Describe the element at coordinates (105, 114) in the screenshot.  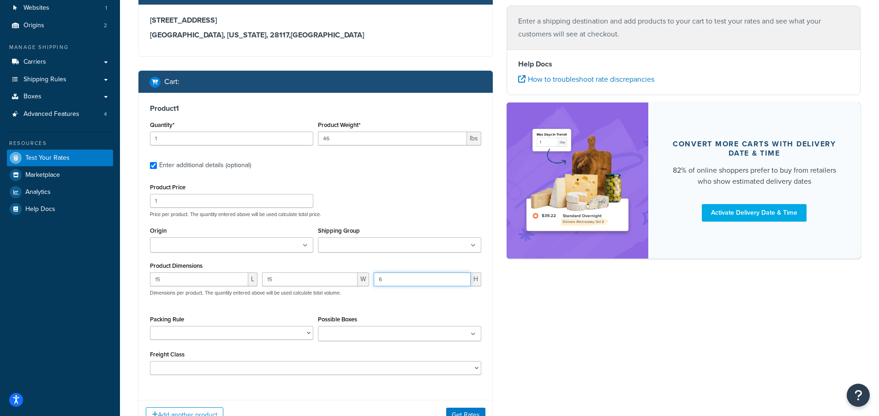
I see `span: 4` at that location.